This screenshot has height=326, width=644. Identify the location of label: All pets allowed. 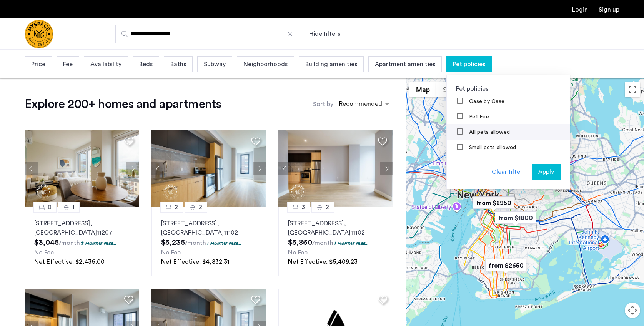
(489, 133).